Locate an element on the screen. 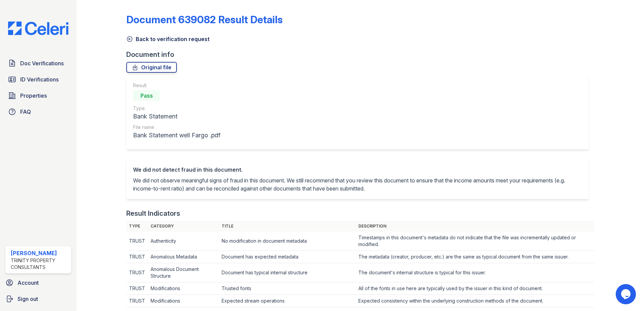 The width and height of the screenshot is (644, 311). div: Pass is located at coordinates (146, 96).